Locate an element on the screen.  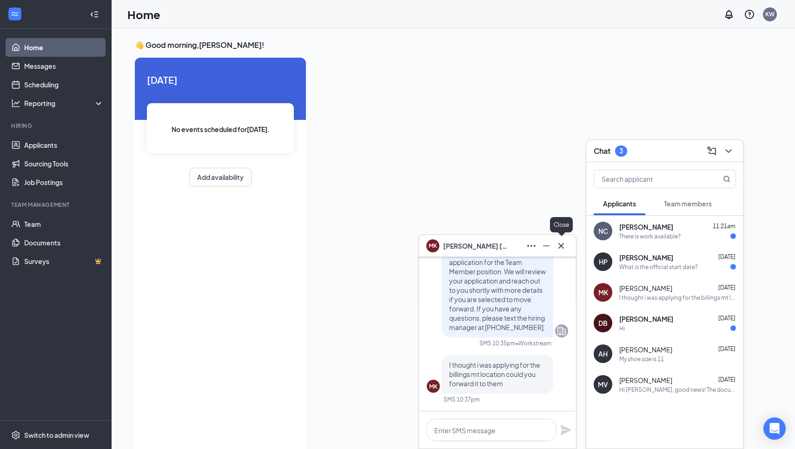
button: ComposeMessage is located at coordinates (712, 151).